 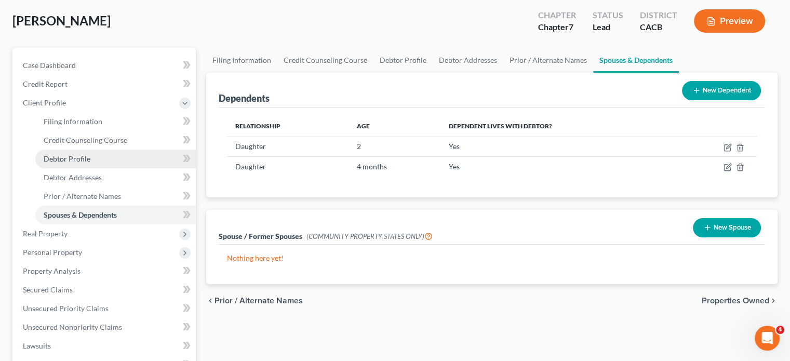 I want to click on button: Preview, so click(x=729, y=21).